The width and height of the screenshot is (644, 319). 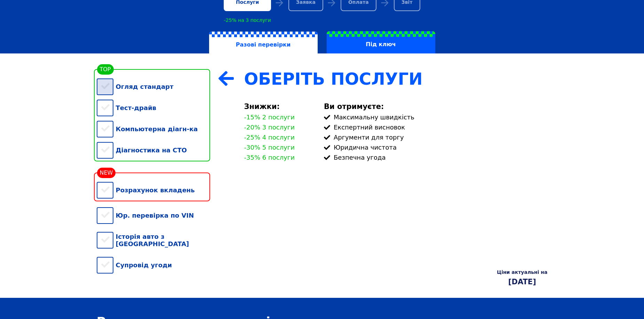 I want to click on div: -30% 5 послуги, so click(x=269, y=147).